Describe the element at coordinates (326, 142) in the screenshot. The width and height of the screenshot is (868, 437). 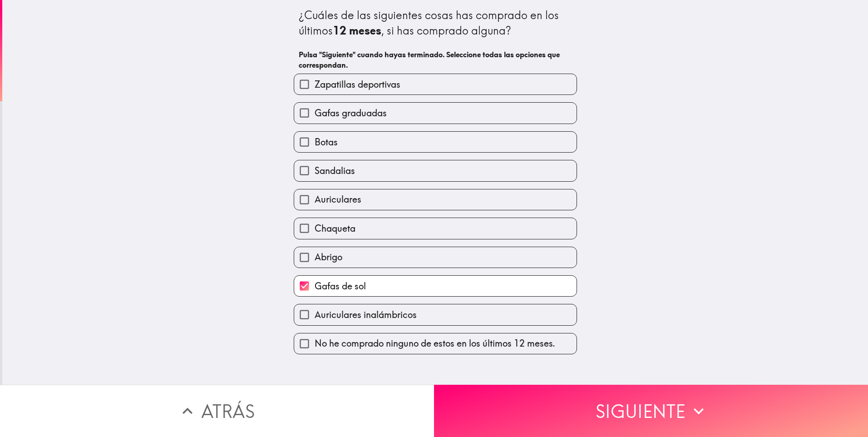
I see `span: Botas` at that location.